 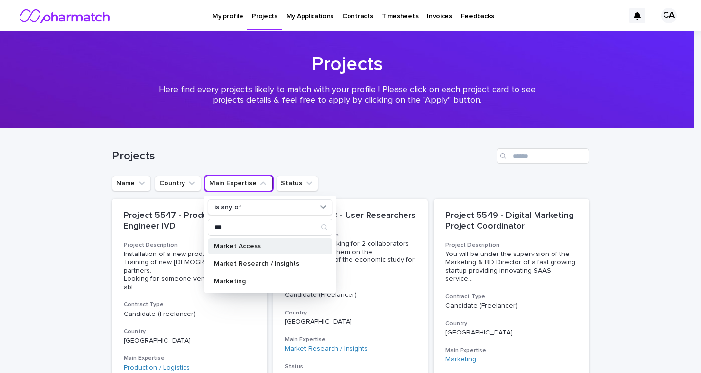 What do you see at coordinates (326, 348) in the screenshot?
I see `a: Market Research / Insights` at bounding box center [326, 348].